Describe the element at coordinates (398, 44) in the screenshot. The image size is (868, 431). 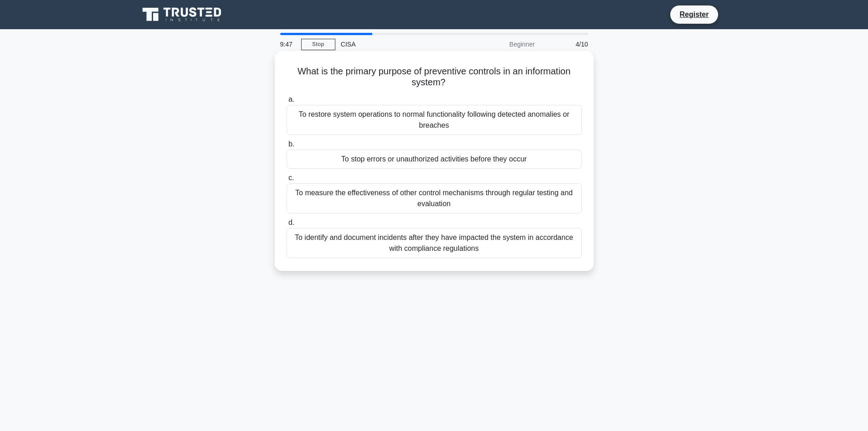
I see `div: CISA` at that location.